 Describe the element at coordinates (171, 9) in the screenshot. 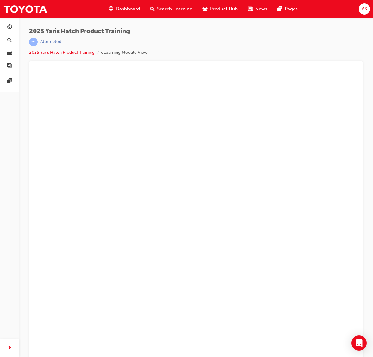

I see `a: search-iconSearch Learning` at that location.